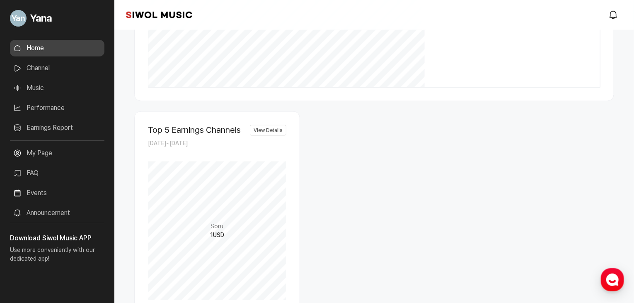 This screenshot has height=303, width=634. What do you see at coordinates (57, 256) in the screenshot?
I see `p: Use more conveniently with our dedicated app!` at bounding box center [57, 256].